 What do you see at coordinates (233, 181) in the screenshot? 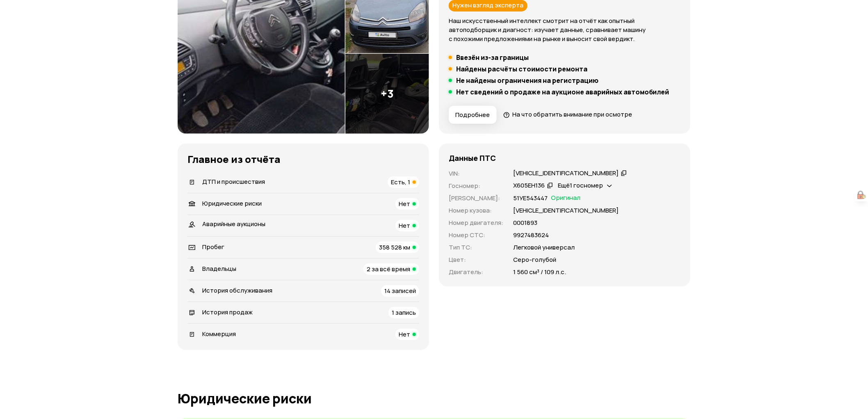
I see `span: ДТП и происшествия` at bounding box center [233, 181].